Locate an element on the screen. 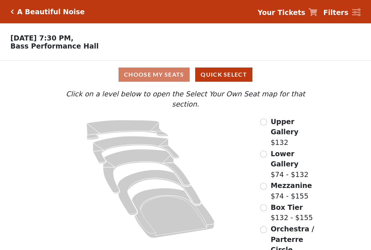 The height and width of the screenshot is (250, 371). path: Upper Gallery - Seats Available: 163 is located at coordinates (128, 130).